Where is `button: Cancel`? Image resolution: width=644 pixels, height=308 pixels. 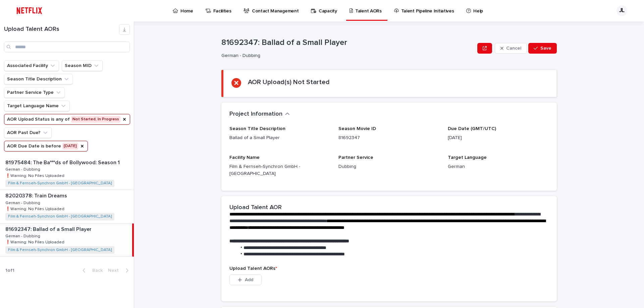 button: Cancel is located at coordinates (511, 48).